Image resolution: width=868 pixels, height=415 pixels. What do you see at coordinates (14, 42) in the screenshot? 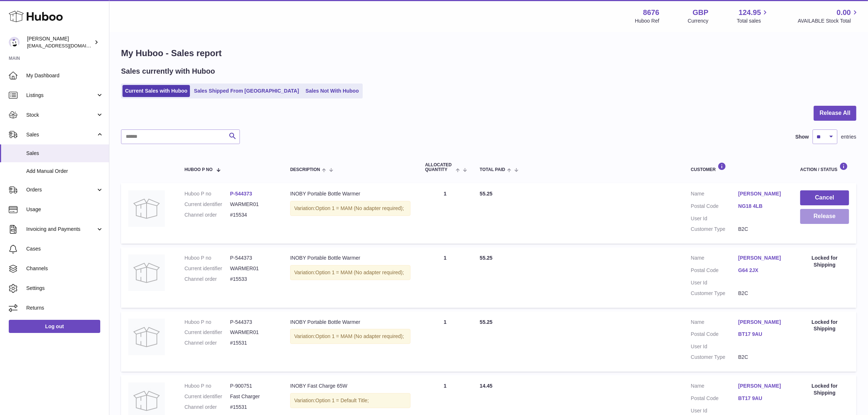
I see `img: hello@inoby.co.uk` at bounding box center [14, 42].